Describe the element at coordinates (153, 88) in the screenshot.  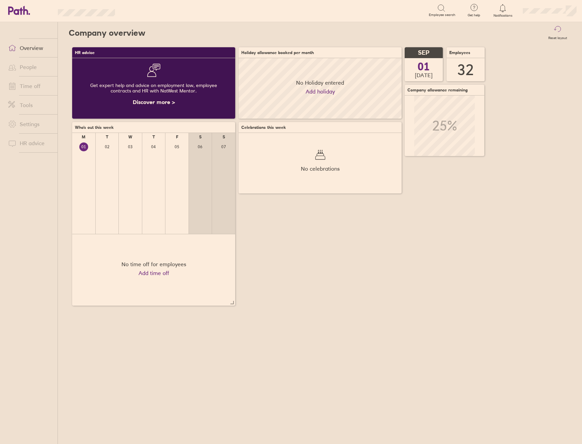
I see `div: Get expert help and advice on employment law, employee contracts and HR with NatWest Mentor.` at that location.